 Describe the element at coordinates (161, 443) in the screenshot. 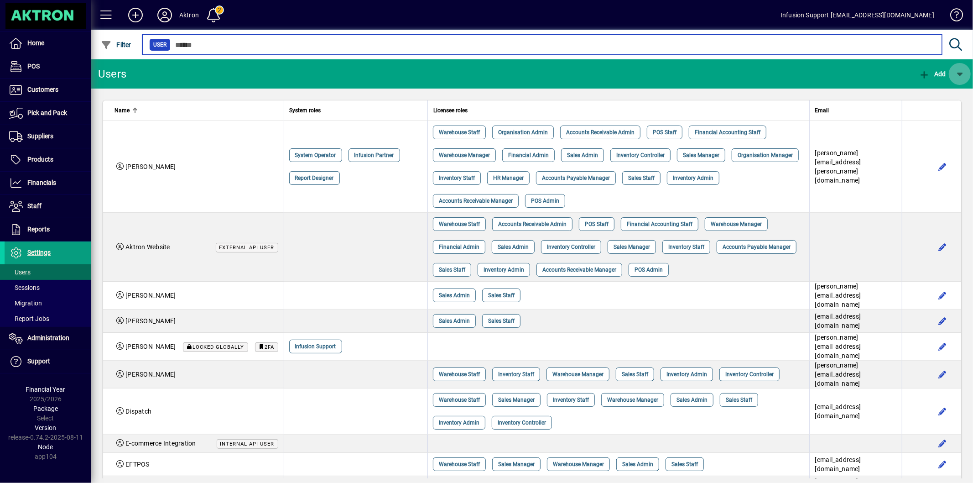

I see `span: E-commerce Integration` at that location.